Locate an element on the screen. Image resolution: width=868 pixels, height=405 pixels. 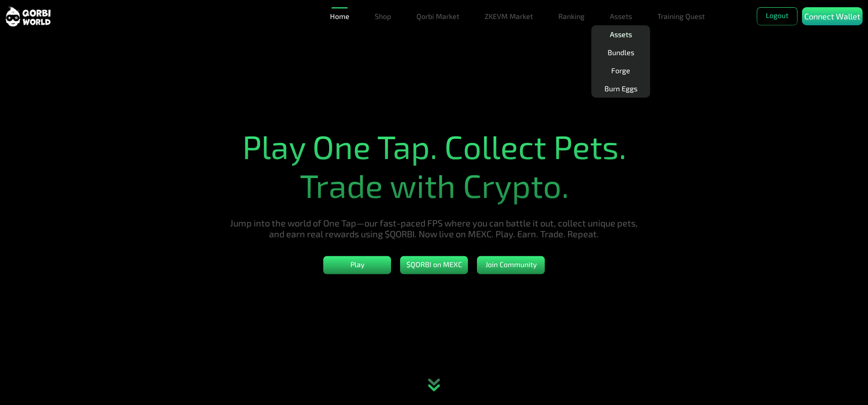
a: Home is located at coordinates (339, 16).